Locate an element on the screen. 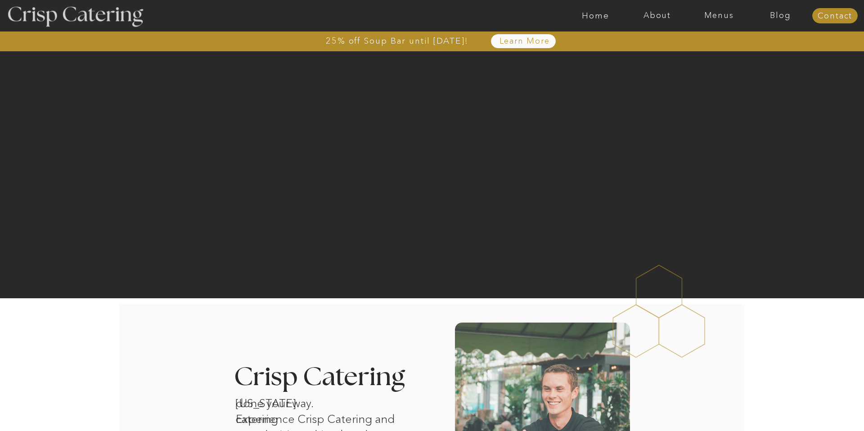 This screenshot has height=431, width=864. a: Contact is located at coordinates (835, 16).